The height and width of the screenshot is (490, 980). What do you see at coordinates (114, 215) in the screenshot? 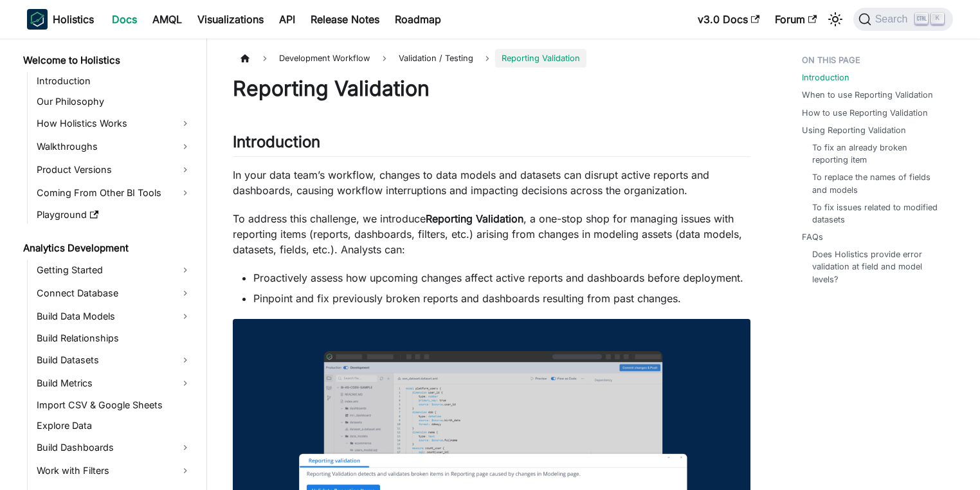
I see `a: Playground` at bounding box center [114, 215].